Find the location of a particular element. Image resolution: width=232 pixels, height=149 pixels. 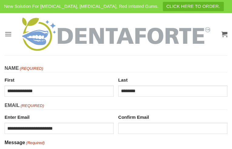

label: Message is located at coordinates (25, 143).